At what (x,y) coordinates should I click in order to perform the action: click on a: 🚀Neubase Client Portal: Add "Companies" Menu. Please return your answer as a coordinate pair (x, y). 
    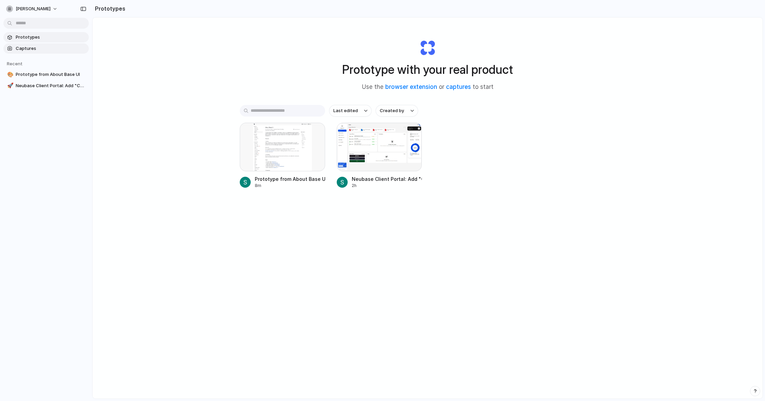
    Looking at the image, I should click on (46, 86).